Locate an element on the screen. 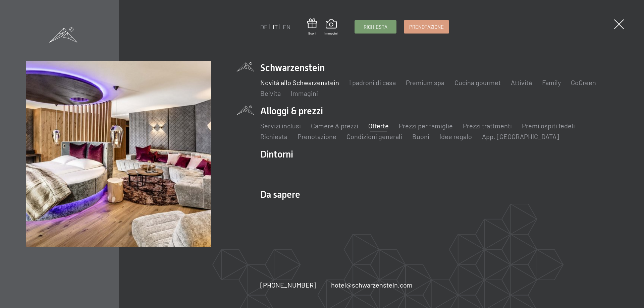 This screenshot has height=308, width=644. a: Idee regalo is located at coordinates (456, 136).